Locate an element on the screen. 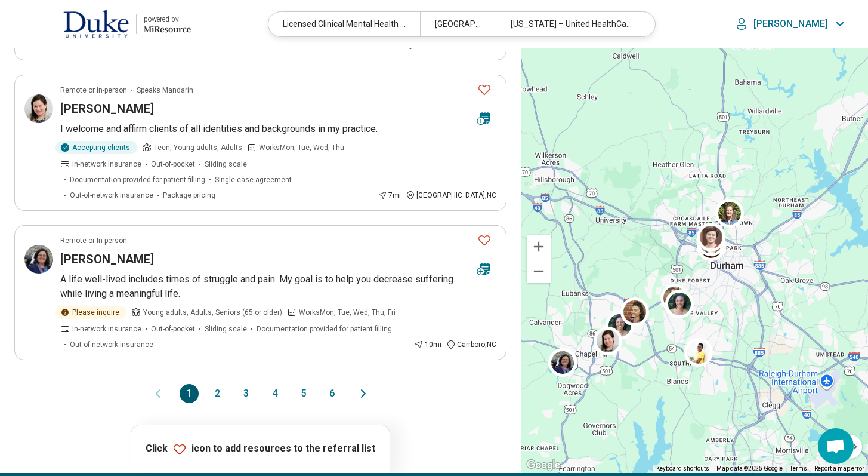 The width and height of the screenshot is (868, 476). a: Duke Universitypowered by is located at coordinates (105, 24).